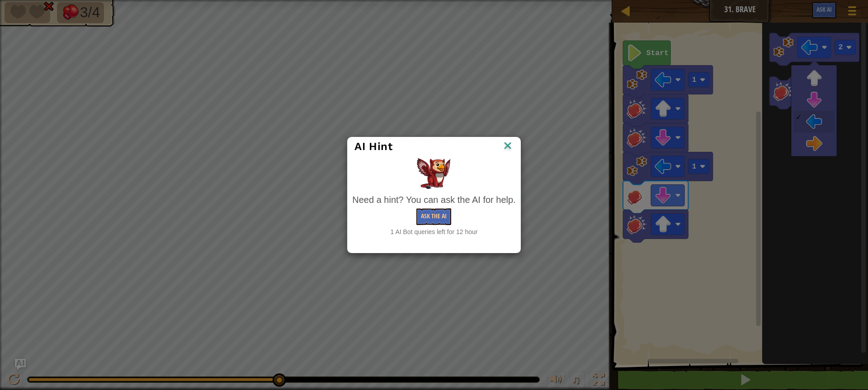  Describe the element at coordinates (433, 217) in the screenshot. I see `button: Ask the AI` at that location.